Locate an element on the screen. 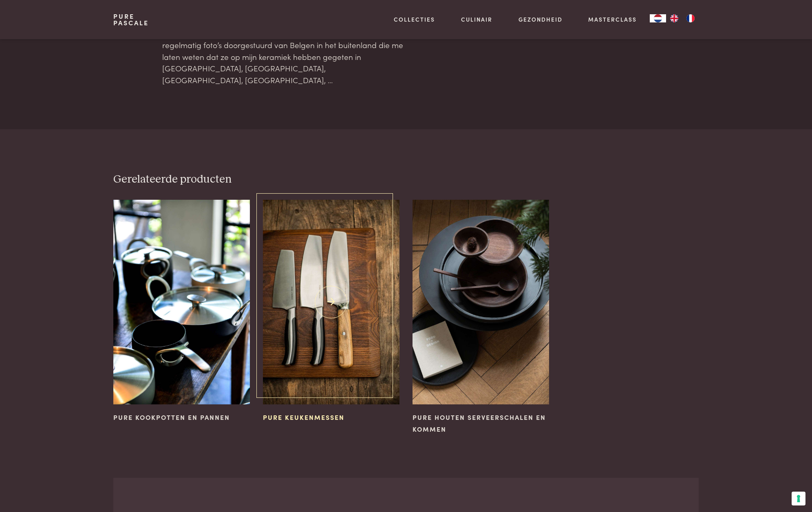 The image size is (812, 512). aside: Language selected: Nederlands is located at coordinates (674, 18).